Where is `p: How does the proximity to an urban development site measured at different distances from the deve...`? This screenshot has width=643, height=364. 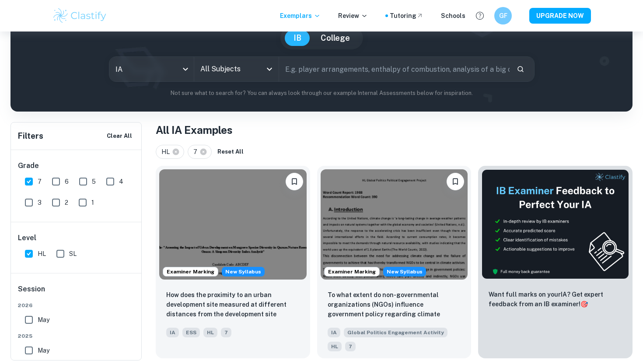
p: How does the proximity to an urban development site measured at different distances from the deve... is located at coordinates (232, 305).